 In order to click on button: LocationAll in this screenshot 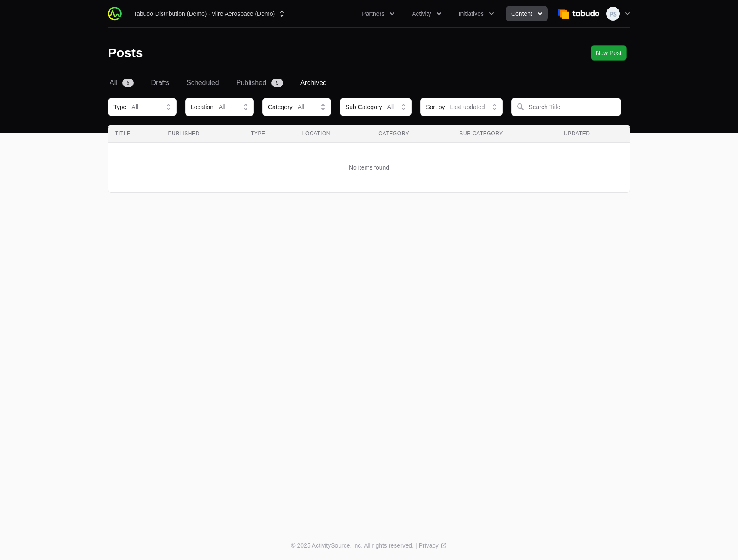, I will do `click(220, 107)`.